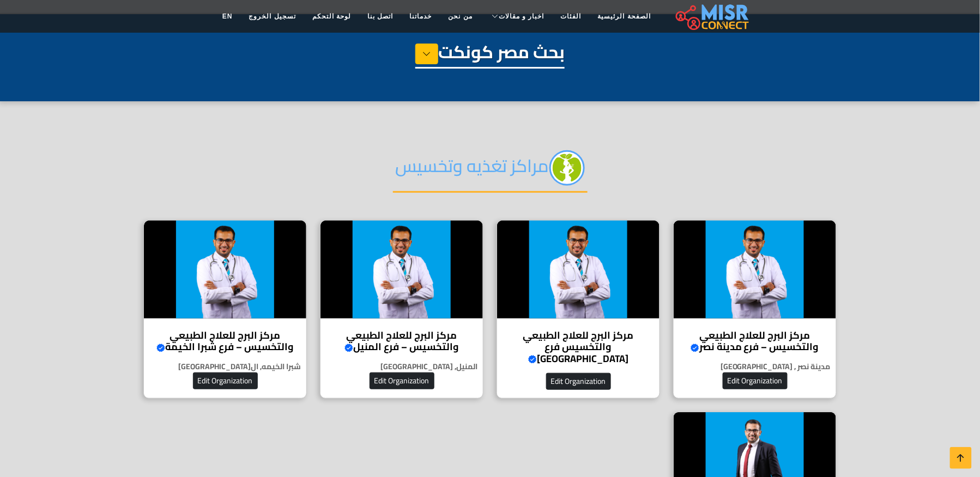 Image resolution: width=980 pixels, height=477 pixels. What do you see at coordinates (421, 16) in the screenshot?
I see `a: خدماتنا` at bounding box center [421, 16].